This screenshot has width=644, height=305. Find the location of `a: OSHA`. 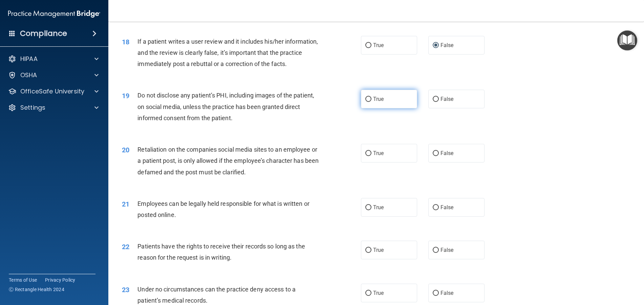

a: OSHA is located at coordinates (54, 75).